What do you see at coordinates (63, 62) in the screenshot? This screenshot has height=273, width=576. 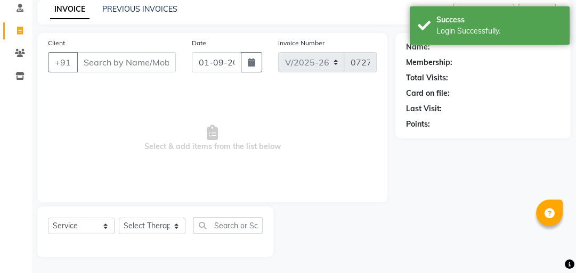 I see `button: +91` at bounding box center [63, 62].